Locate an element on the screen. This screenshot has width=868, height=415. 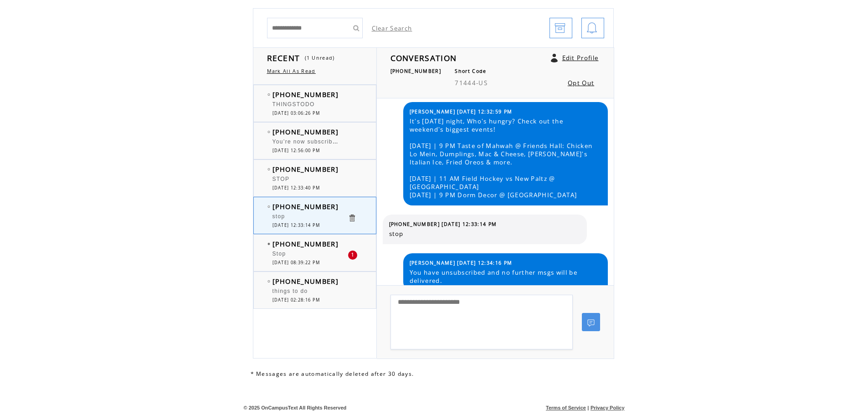
a: Opt Out is located at coordinates (581, 83).